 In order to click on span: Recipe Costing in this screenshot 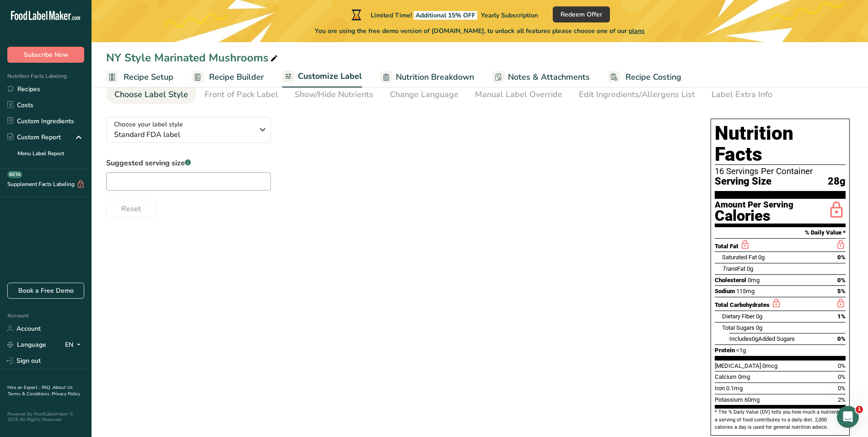, I will do `click(654, 77)`.